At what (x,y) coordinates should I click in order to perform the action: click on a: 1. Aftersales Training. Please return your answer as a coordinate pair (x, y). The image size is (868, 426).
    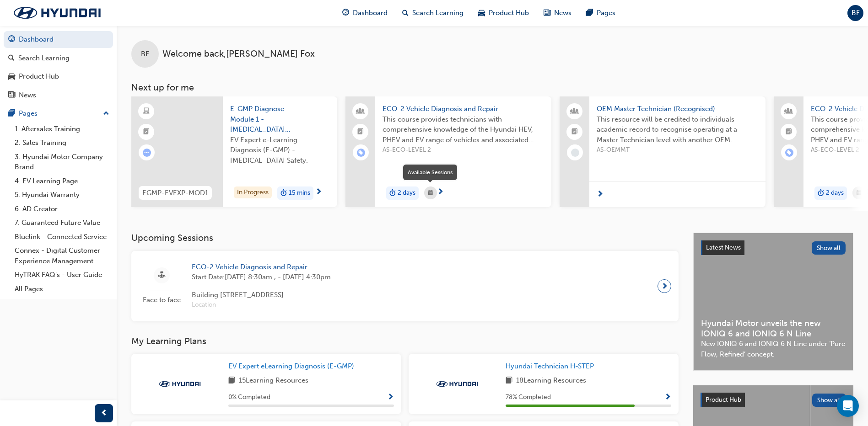
    Looking at the image, I should click on (62, 129).